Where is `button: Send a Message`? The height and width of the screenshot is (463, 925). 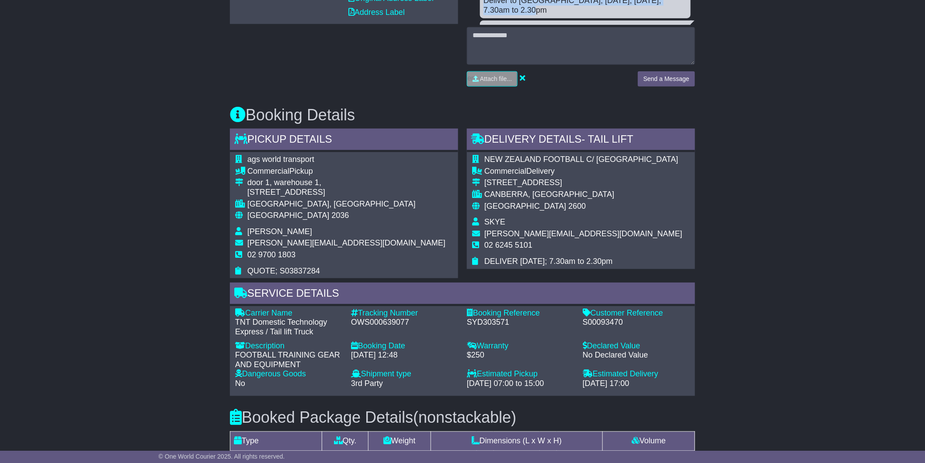 button: Send a Message is located at coordinates (666, 79).